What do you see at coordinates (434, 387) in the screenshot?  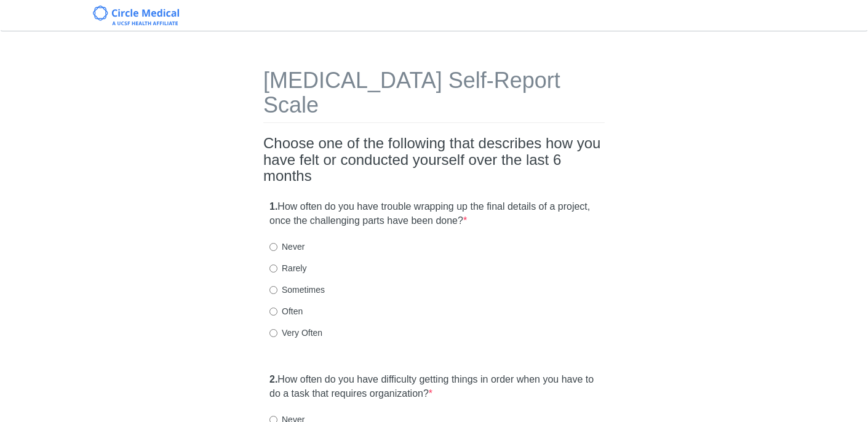 I see `label: How often do you have difficulty getting things in order when you have to do a task that requires...` at bounding box center [434, 387].